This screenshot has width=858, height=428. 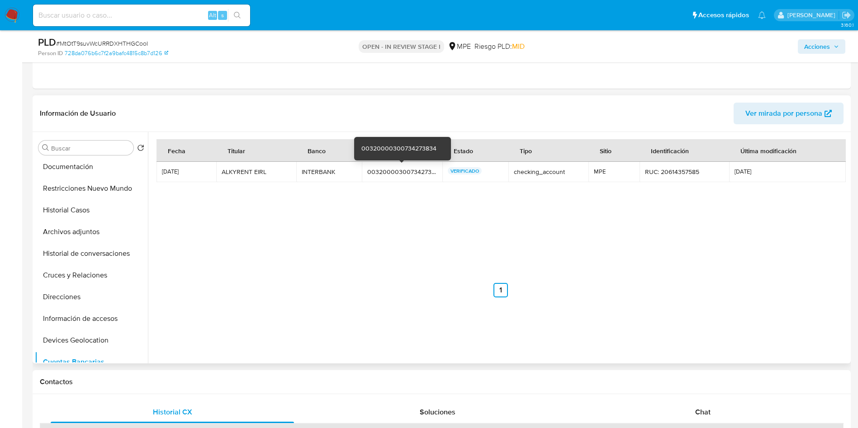 What do you see at coordinates (91, 297) in the screenshot?
I see `button: Direcciones` at bounding box center [91, 297].